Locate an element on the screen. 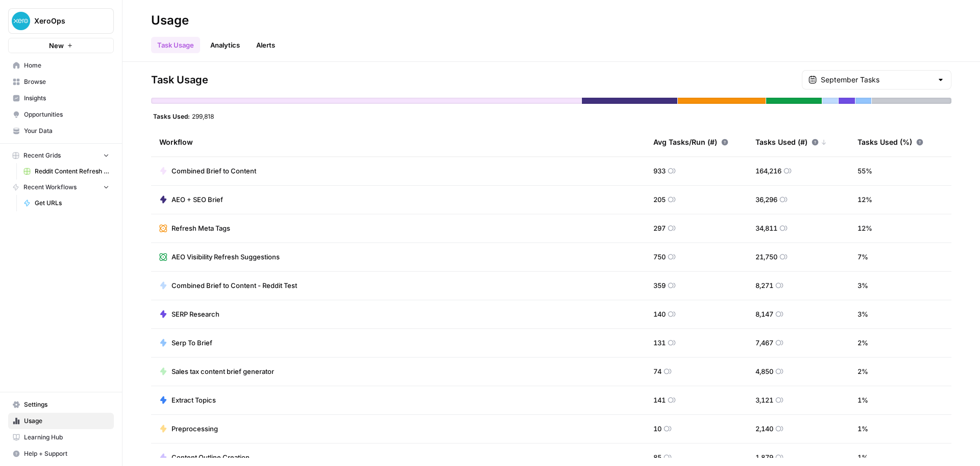 Image resolution: width=980 pixels, height=466 pixels. span: 750 is located at coordinates (659, 256).